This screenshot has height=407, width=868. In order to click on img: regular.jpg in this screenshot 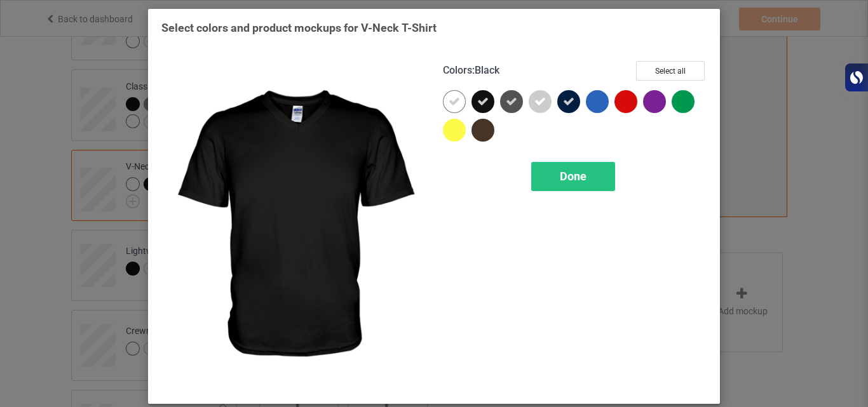, I will do `click(293, 225)`.